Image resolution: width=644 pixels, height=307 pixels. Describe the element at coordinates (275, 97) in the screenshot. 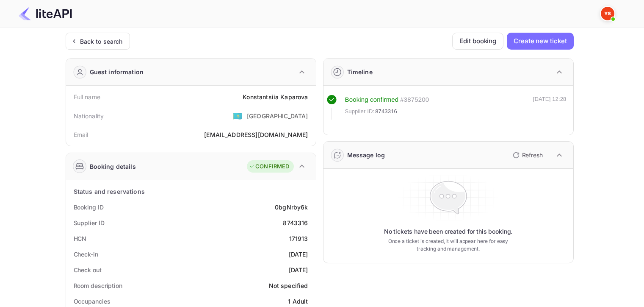

I see `div: Konstantsiia Kaparova` at that location.